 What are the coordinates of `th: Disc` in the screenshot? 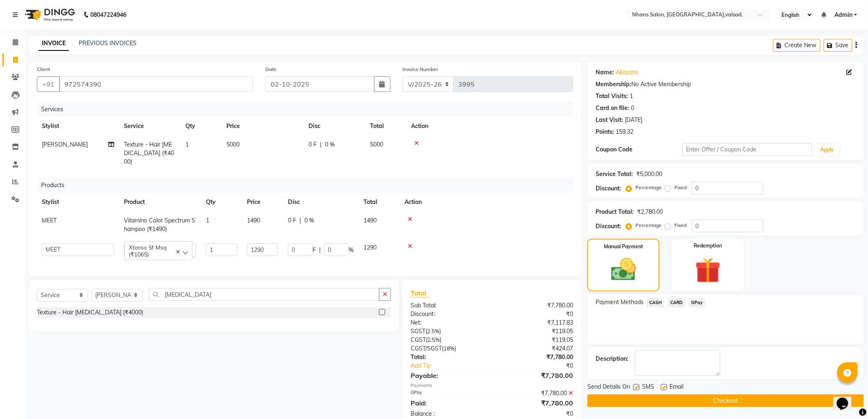 It's located at (321, 202).